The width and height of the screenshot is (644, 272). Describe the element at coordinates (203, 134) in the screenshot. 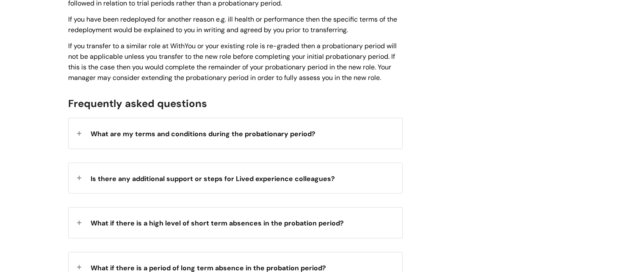

I see `span: What are my terms and conditions during the probationary period?` at that location.